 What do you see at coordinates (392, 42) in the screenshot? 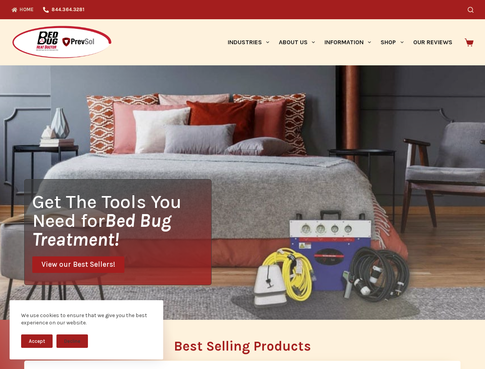
I see `a: Shop` at bounding box center [392, 42].